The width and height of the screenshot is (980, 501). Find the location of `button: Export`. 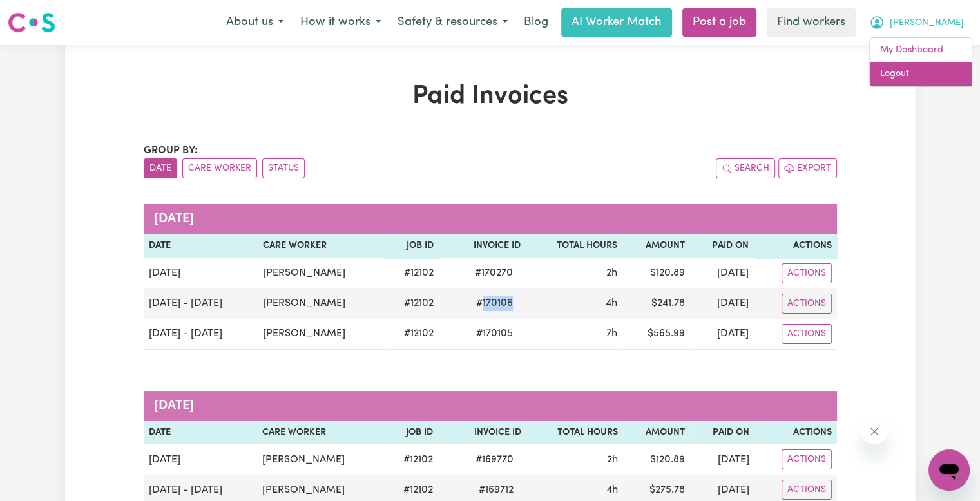

button: Export is located at coordinates (808, 168).